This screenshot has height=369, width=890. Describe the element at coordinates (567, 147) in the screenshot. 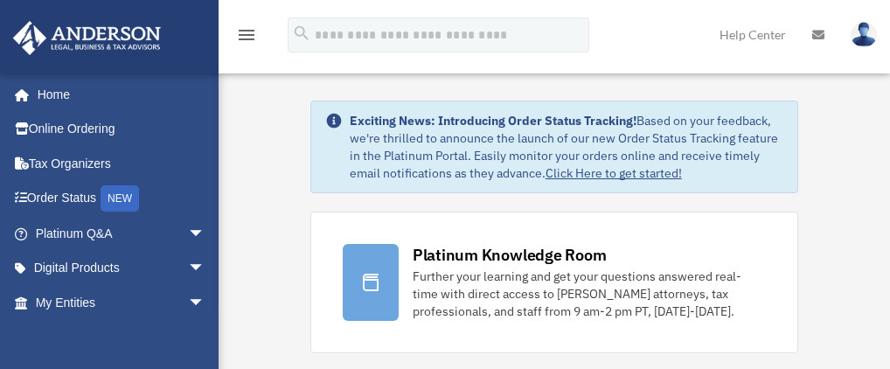

I see `div: Based on your feedback, we're thrilled to announce the launch of our new Order Status Tracking fe...` at that location.